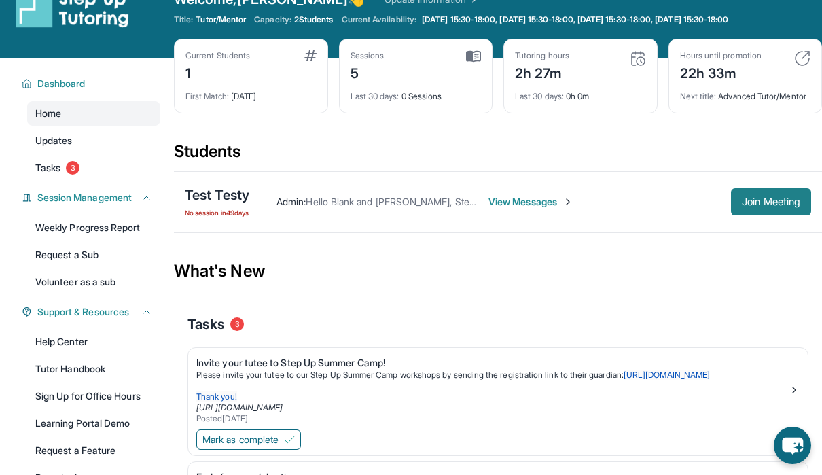  What do you see at coordinates (83, 312) in the screenshot?
I see `span: Support & Resources` at bounding box center [83, 312].